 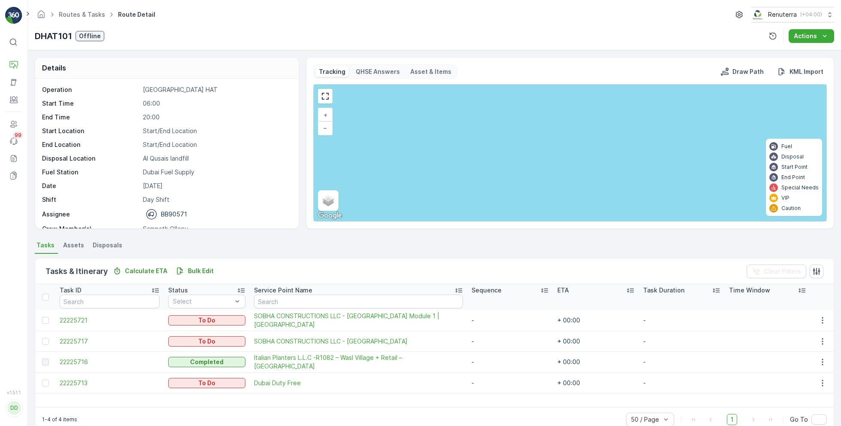 I want to click on span: Disposals, so click(x=107, y=245).